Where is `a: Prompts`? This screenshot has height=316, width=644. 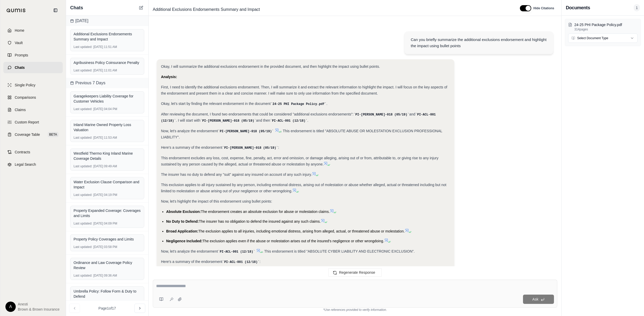 a: Prompts is located at coordinates (33, 55).